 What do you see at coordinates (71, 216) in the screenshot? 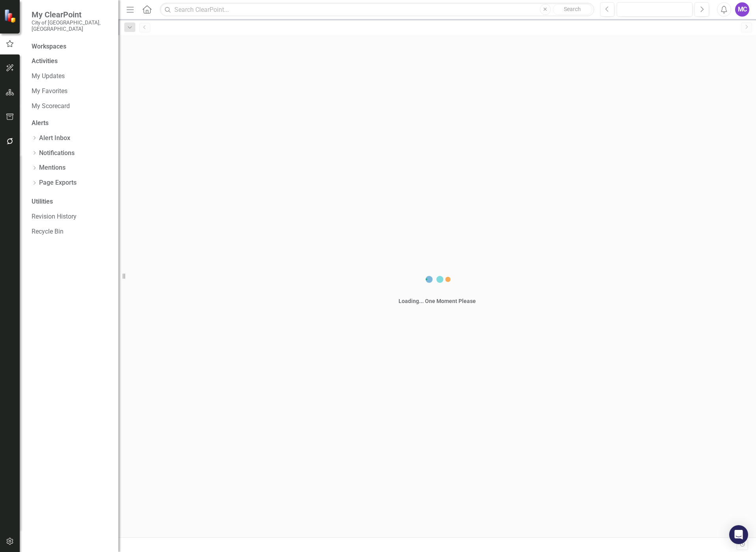
I see `a: Revision History` at bounding box center [71, 216].